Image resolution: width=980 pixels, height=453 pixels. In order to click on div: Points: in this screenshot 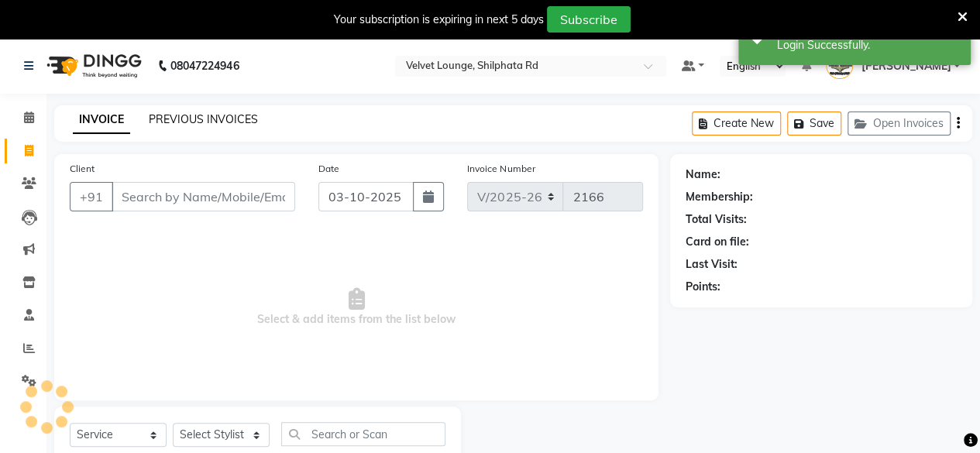, I will do `click(702, 287)`.